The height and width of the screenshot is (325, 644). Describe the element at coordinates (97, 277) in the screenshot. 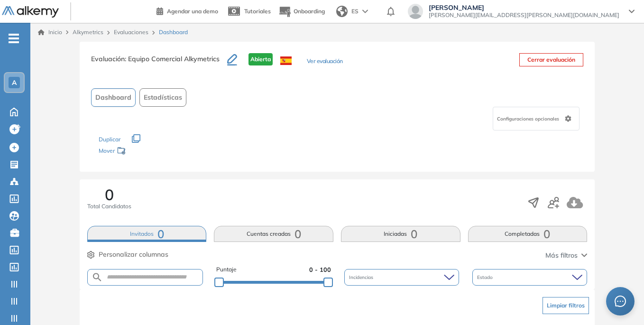

I see `img: SEARCH_ALT` at that location.